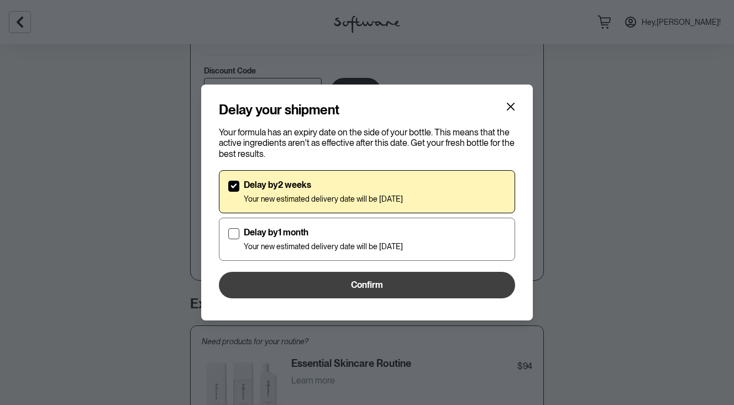 The width and height of the screenshot is (734, 405). What do you see at coordinates (367, 143) in the screenshot?
I see `p: Your formula has an expiry date on the side of your bottle. This means that the active ingredient...` at bounding box center [367, 143].